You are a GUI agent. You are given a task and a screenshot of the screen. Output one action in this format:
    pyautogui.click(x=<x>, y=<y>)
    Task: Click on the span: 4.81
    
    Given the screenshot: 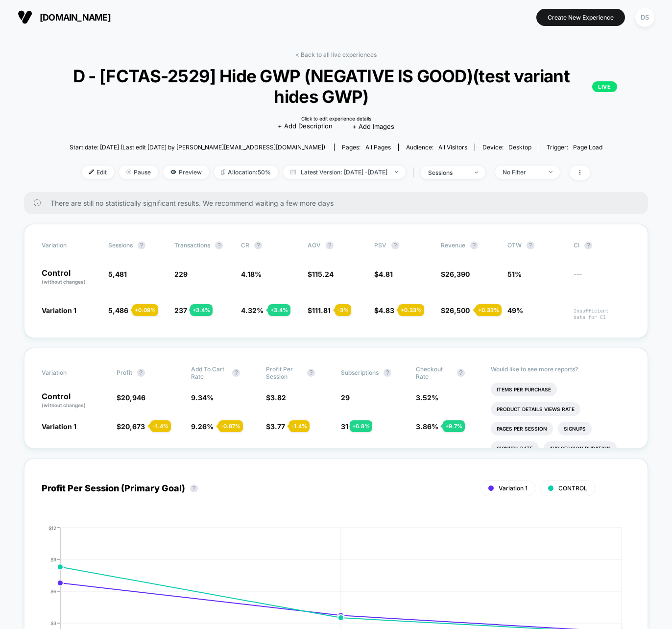 What is the action you would take?
    pyautogui.click(x=385, y=274)
    